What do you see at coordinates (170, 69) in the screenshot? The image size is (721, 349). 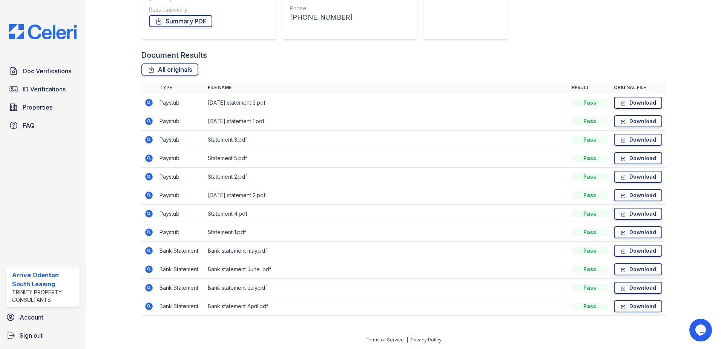 I see `a: All originals` at bounding box center [170, 69].